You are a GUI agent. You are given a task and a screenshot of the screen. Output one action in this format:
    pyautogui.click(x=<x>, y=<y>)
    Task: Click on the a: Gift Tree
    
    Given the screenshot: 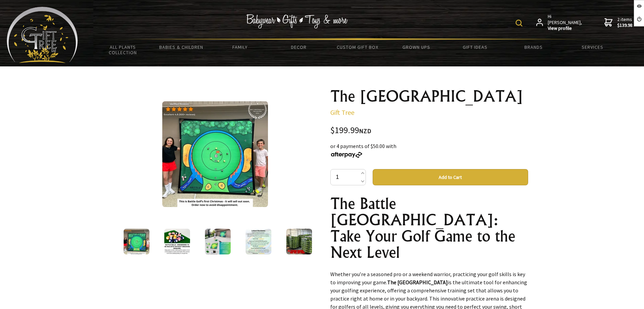 What is the action you would take?
    pyautogui.click(x=342, y=112)
    